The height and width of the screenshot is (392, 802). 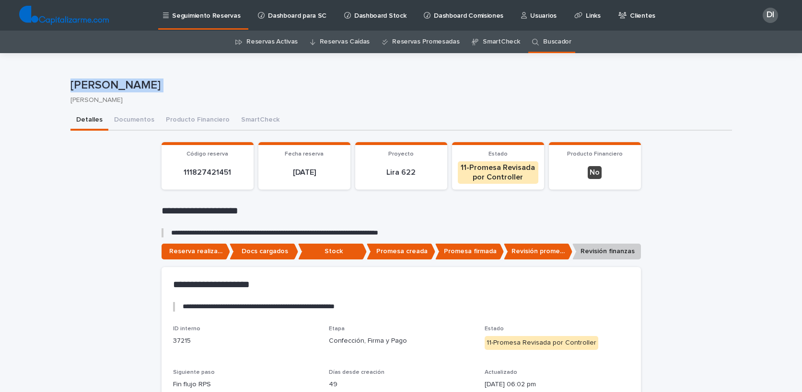 I want to click on p: Fin flujo RPS, so click(x=245, y=385).